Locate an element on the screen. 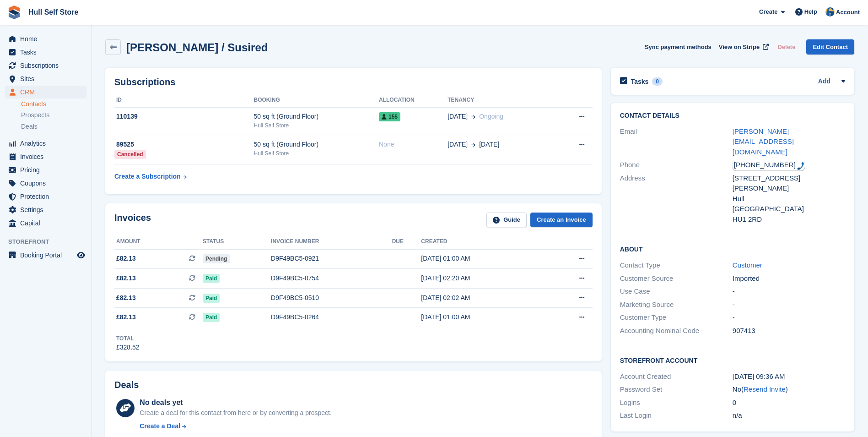 The width and height of the screenshot is (868, 437). span: Storefront is located at coordinates (50, 242).